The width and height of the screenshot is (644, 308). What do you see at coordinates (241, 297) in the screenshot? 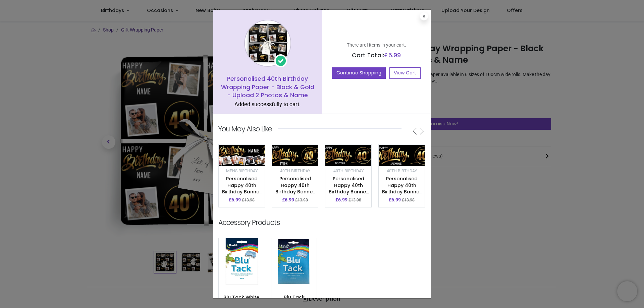
I see `a: Blu Tack White` at bounding box center [241, 297].